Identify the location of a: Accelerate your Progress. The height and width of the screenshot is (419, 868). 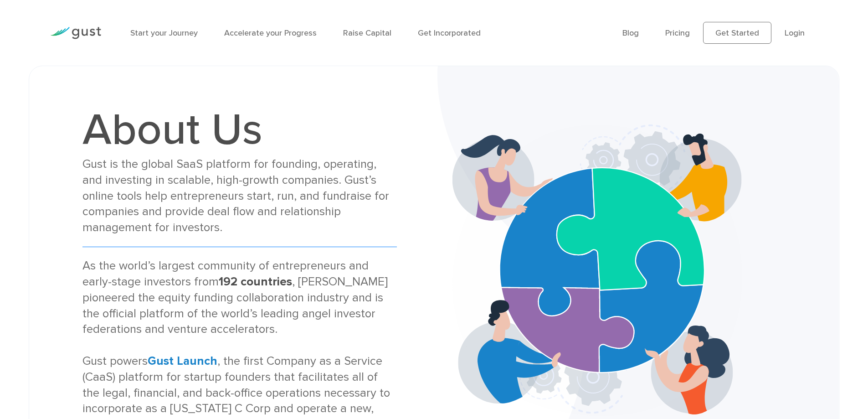
(271, 33).